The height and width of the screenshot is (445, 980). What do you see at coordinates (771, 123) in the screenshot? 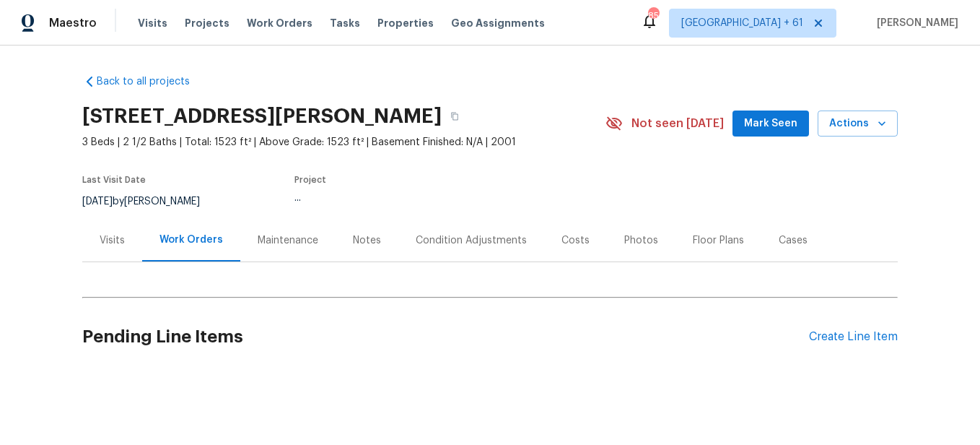
I see `span: Mark Seen` at bounding box center [771, 123].